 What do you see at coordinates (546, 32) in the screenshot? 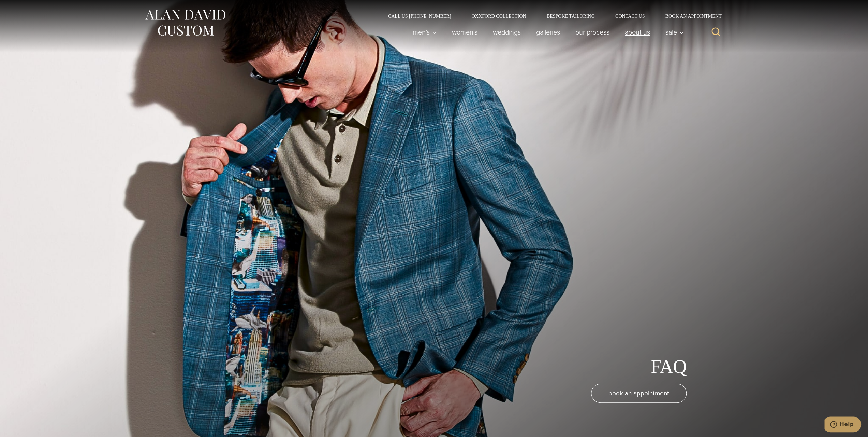
I see `nav: Primary Navigation` at bounding box center [546, 32].